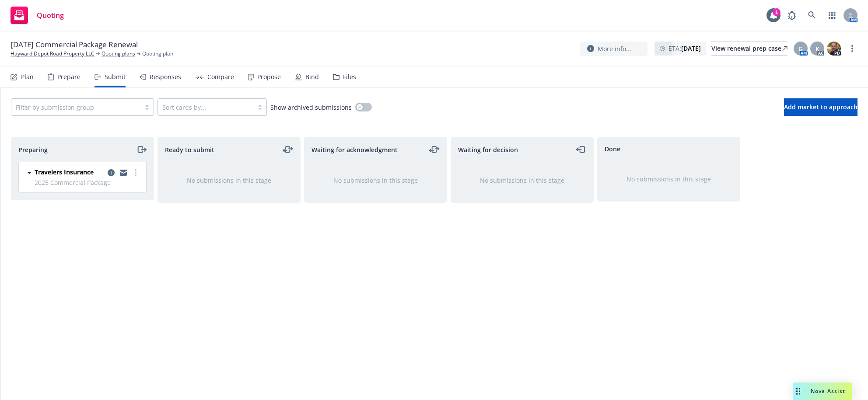 The width and height of the screenshot is (868, 400). Describe the element at coordinates (823, 392) in the screenshot. I see `button: Nova Assist` at that location.